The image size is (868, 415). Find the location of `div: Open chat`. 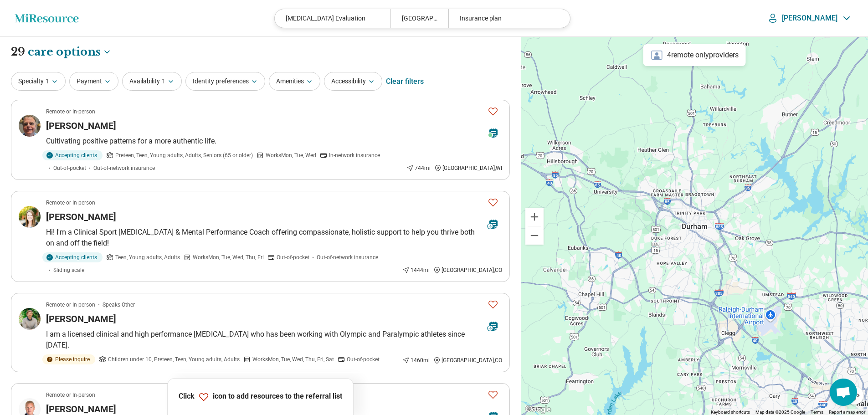

div: Open chat is located at coordinates (844, 393).